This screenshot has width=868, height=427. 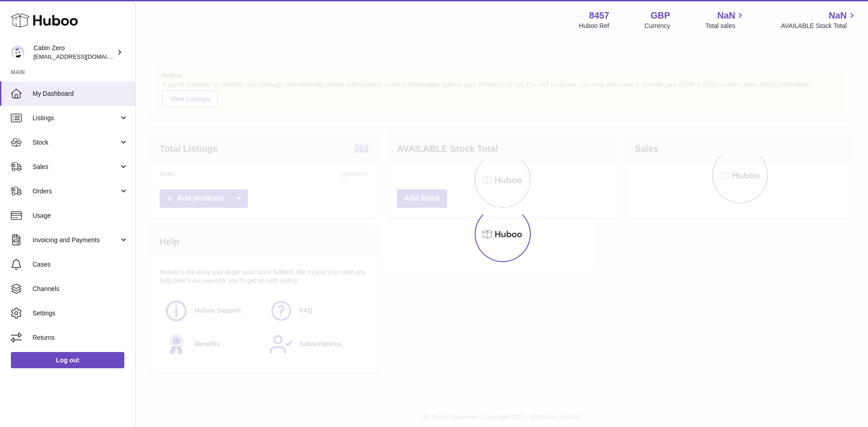 What do you see at coordinates (81, 314) in the screenshot?
I see `span: Settings` at bounding box center [81, 314].